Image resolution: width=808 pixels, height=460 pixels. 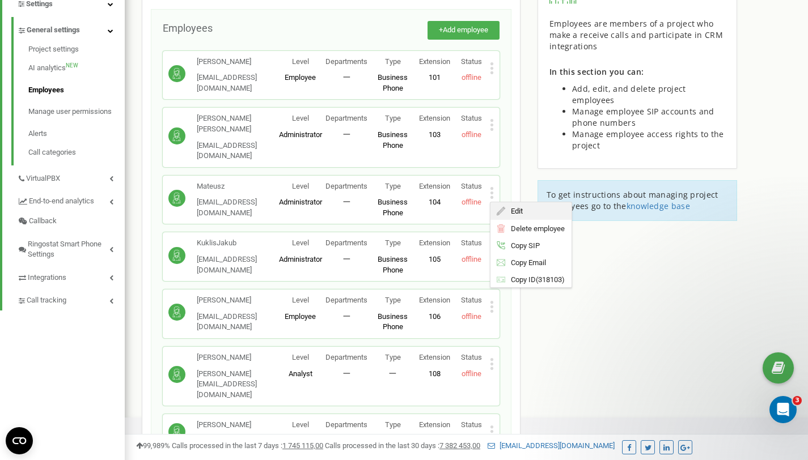 What do you see at coordinates (71, 200) in the screenshot?
I see `a: End-to-end analytics` at bounding box center [71, 200].